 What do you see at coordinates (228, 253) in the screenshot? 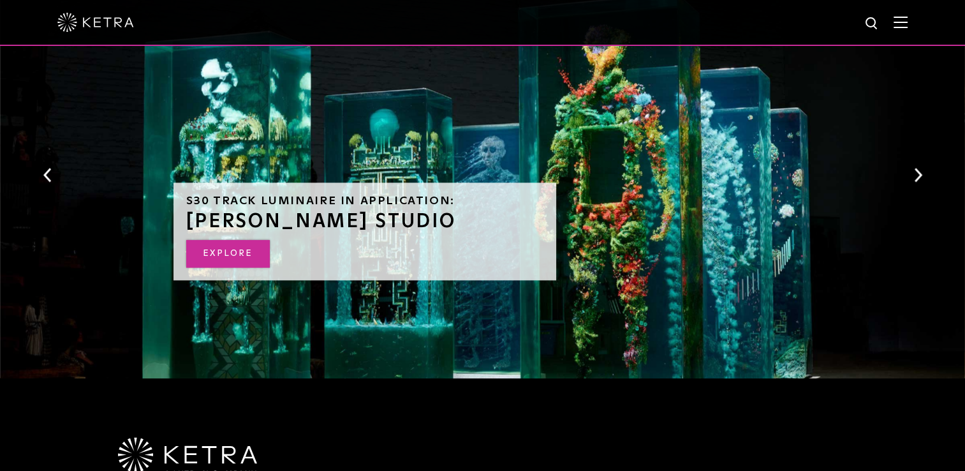
I see `a: EXPLORE` at bounding box center [228, 253].